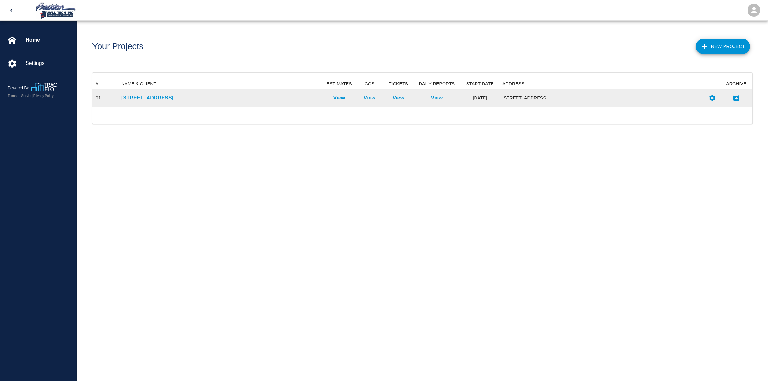  Describe the element at coordinates (339, 84) in the screenshot. I see `div: ESTIMATES` at that location.